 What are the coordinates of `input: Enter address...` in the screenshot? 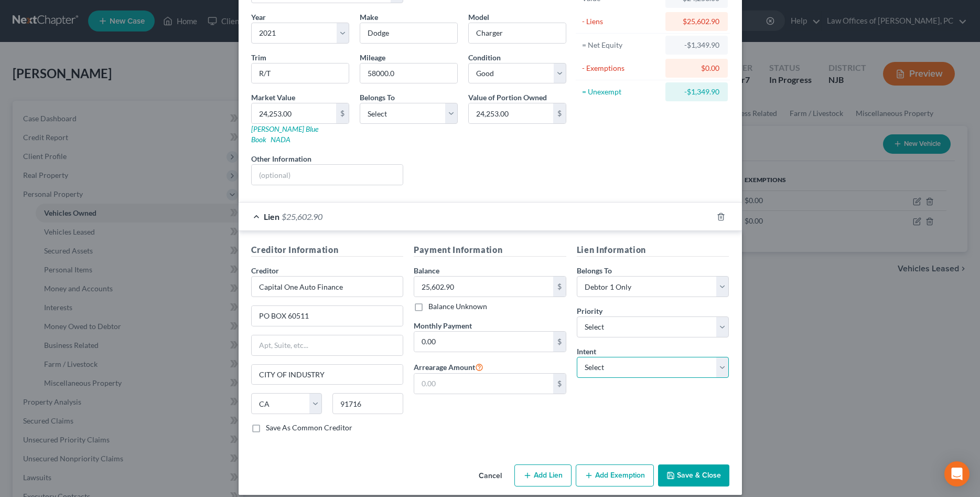 It's located at (327, 316).